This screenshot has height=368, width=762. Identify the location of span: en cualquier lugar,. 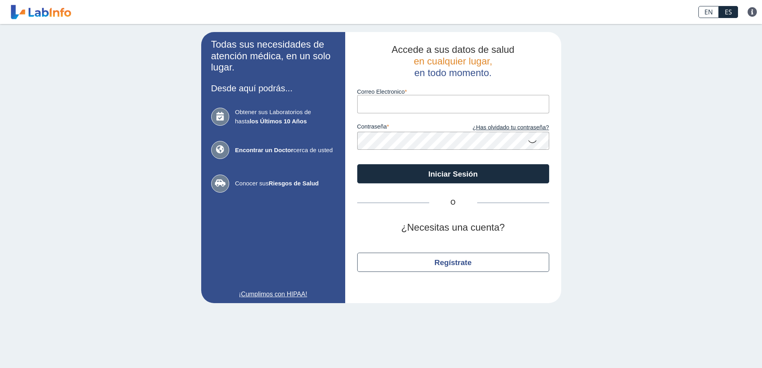
(453, 61).